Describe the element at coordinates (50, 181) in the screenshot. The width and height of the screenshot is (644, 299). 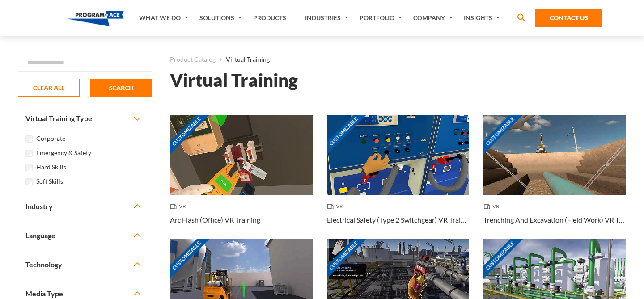
I see `label: Soft Skills` at that location.